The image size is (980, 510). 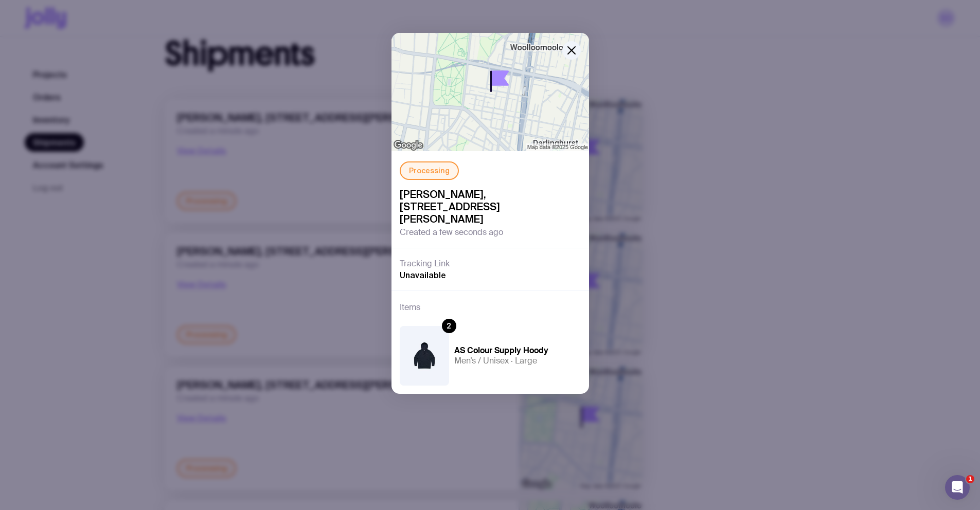 I want to click on div: 2, so click(x=449, y=326).